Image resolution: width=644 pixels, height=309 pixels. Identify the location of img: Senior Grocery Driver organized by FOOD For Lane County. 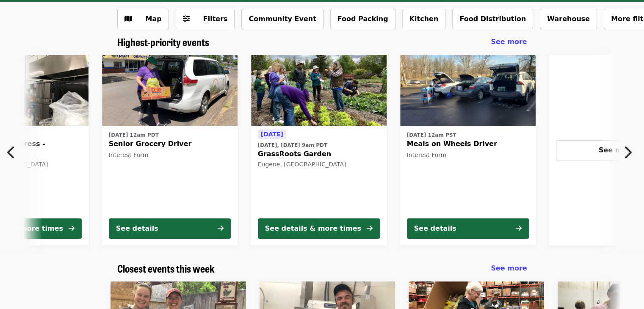
(170, 91).